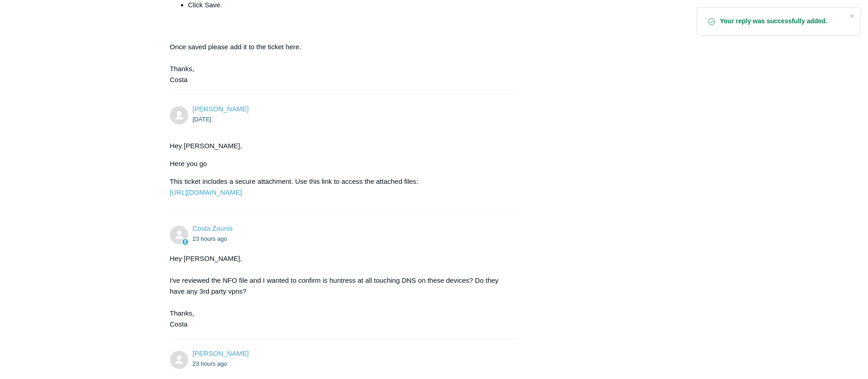 This screenshot has height=379, width=868. I want to click on time: 08/28/2025, 13:43, so click(210, 364).